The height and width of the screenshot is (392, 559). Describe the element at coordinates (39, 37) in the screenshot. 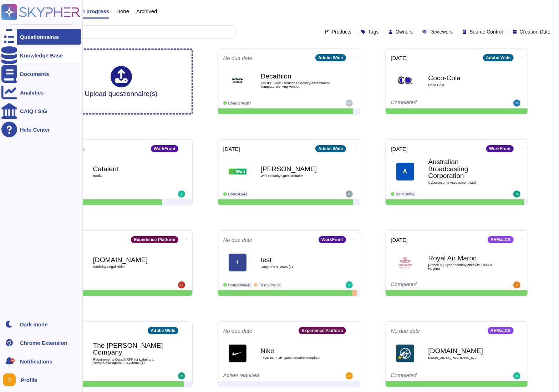

I see `div: Questionnaires` at that location.